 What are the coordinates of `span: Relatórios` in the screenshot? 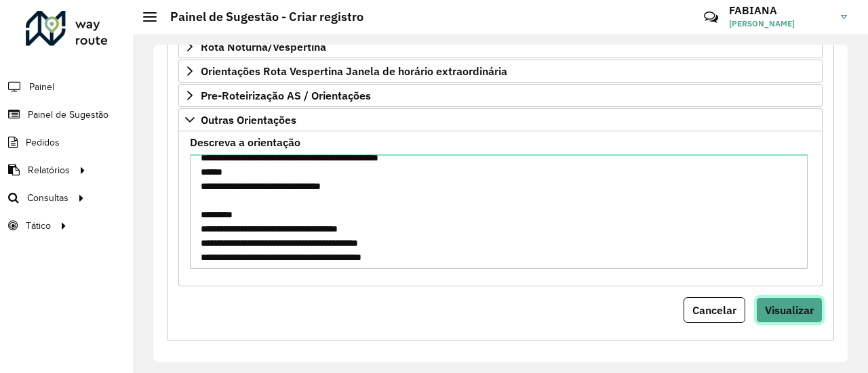 It's located at (49, 170).